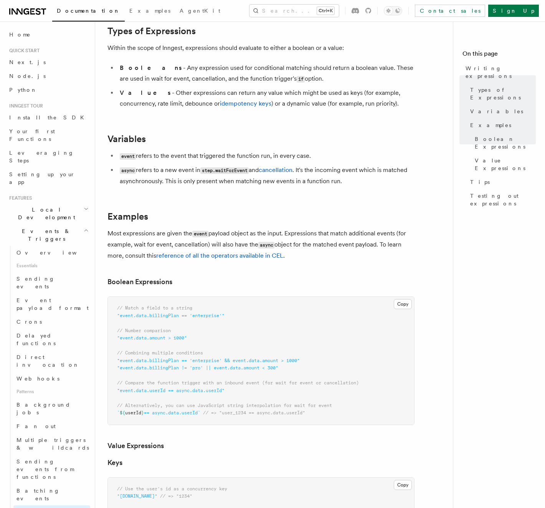 The width and height of the screenshot is (545, 508). I want to click on span: Inngest tour, so click(25, 106).